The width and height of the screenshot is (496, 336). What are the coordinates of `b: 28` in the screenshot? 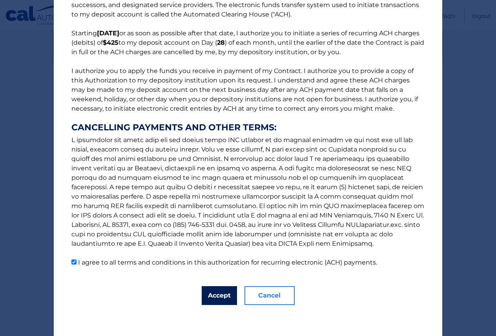 It's located at (221, 42).